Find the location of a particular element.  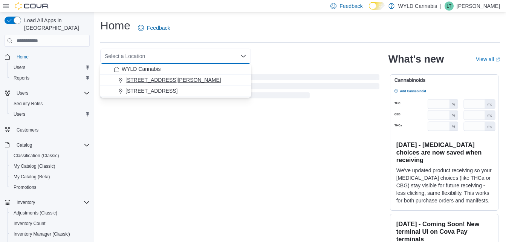

div: Lucas Todd is located at coordinates (449, 6).